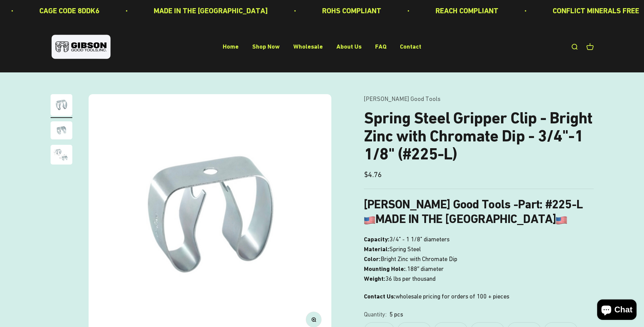  What do you see at coordinates (61, 105) in the screenshot?
I see `img: Gripper clip, made & shipped from the USA!` at bounding box center [61, 105].